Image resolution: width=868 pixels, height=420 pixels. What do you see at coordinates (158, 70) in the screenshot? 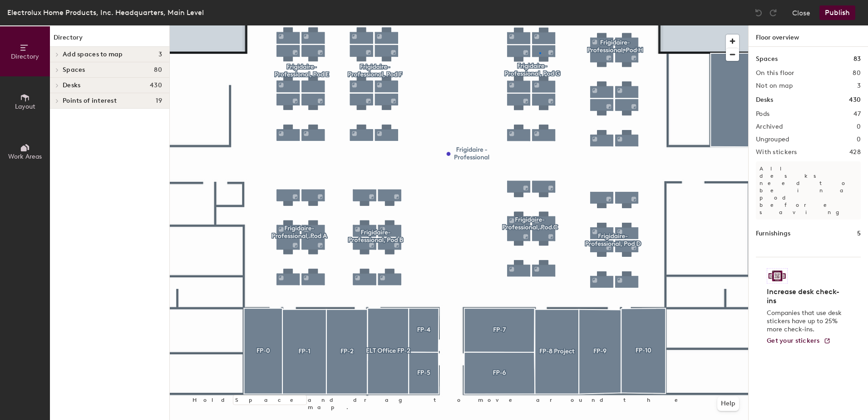
I see `span: 80` at bounding box center [158, 70].